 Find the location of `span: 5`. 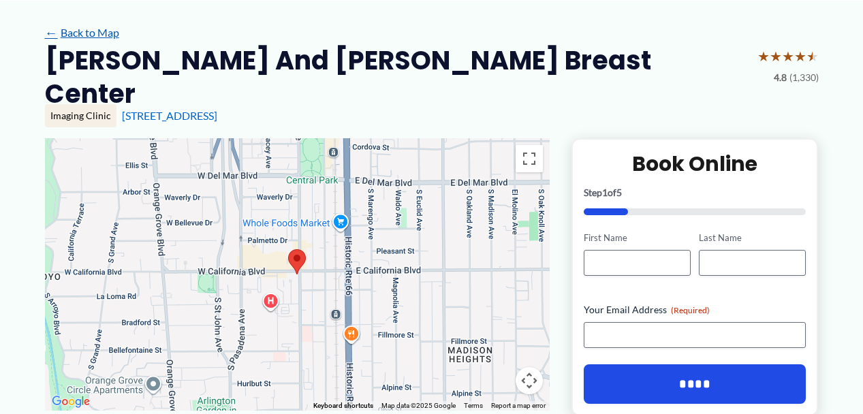

span: 5 is located at coordinates (619, 192).